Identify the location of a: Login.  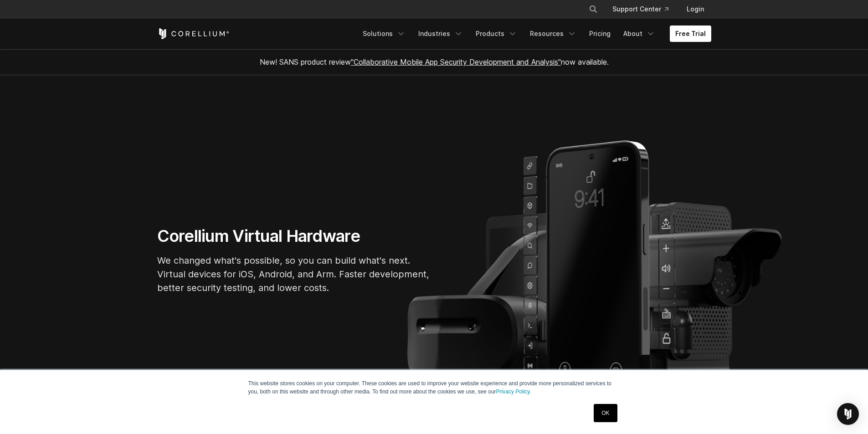
(695, 9).